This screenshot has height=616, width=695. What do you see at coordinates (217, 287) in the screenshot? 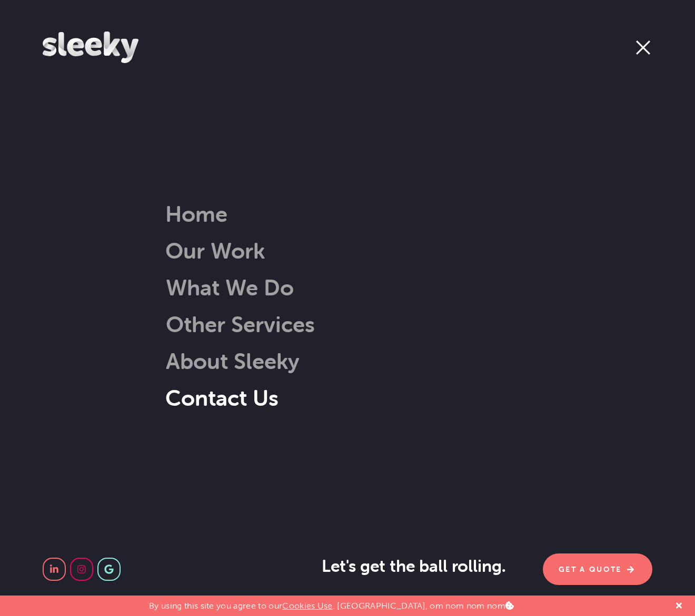
I see `a: What We Do` at bounding box center [217, 287].